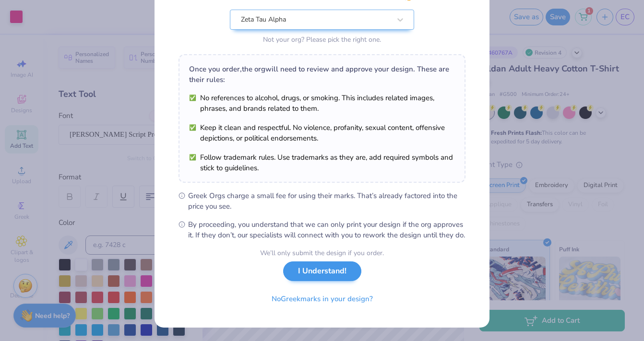 The width and height of the screenshot is (644, 341). What do you see at coordinates (322, 271) in the screenshot?
I see `button: I Understand!` at bounding box center [322, 271].